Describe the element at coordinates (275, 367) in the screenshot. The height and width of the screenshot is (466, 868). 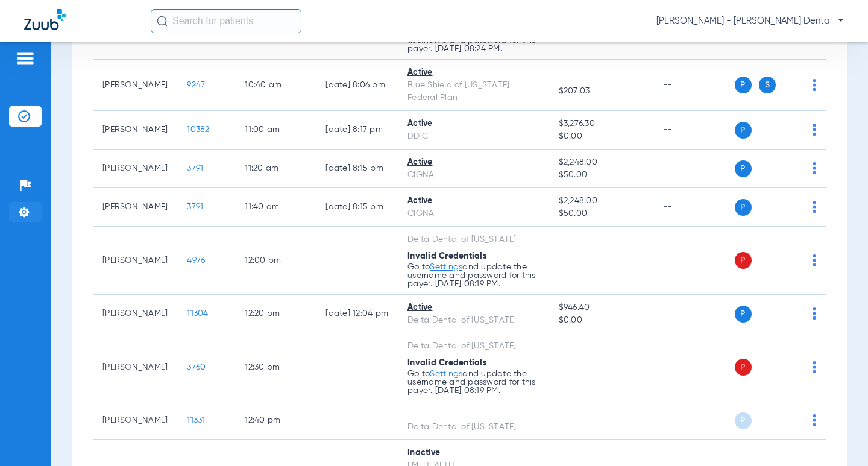
I see `td: 12:30 PM` at that location.